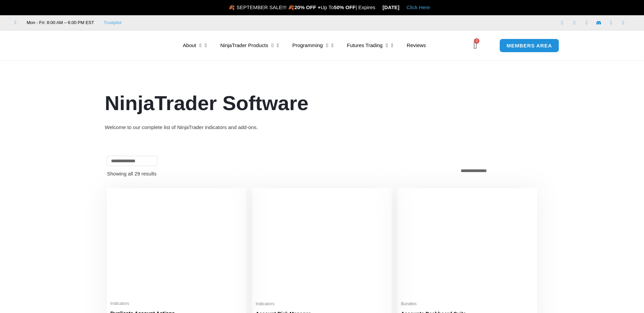  What do you see at coordinates (176, 244) in the screenshot?
I see `img: Duplicate Account Actions` at bounding box center [176, 244].